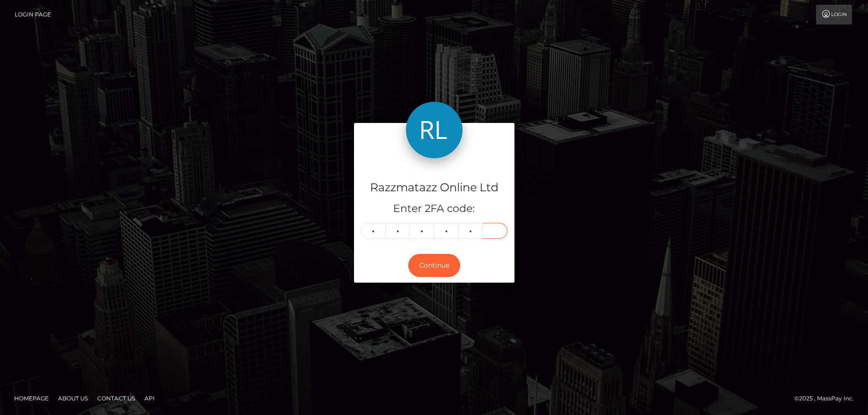  Describe the element at coordinates (434, 265) in the screenshot. I see `button: Continue` at that location.